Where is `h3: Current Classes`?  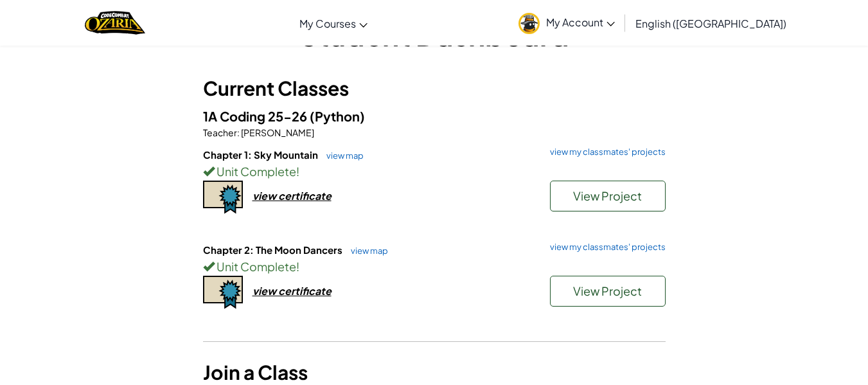
h3: Current Classes is located at coordinates (435, 88).